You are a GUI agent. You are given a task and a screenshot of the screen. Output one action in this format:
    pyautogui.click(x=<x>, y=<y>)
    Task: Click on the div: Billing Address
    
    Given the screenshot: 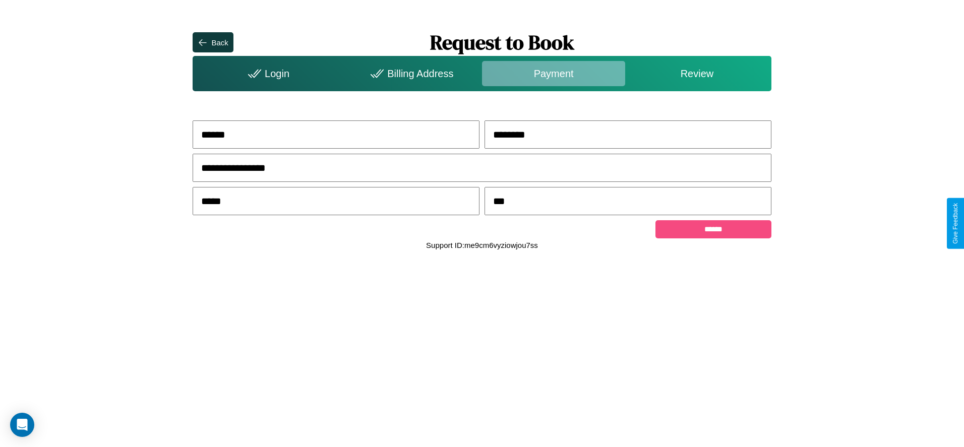 What is the action you would take?
    pyautogui.click(x=410, y=74)
    